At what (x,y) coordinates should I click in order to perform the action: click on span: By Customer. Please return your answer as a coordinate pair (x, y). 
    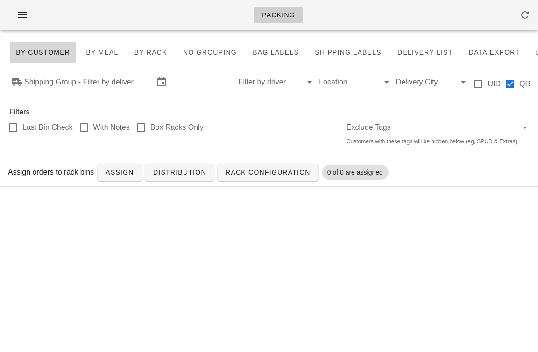
    Looking at the image, I should click on (43, 52).